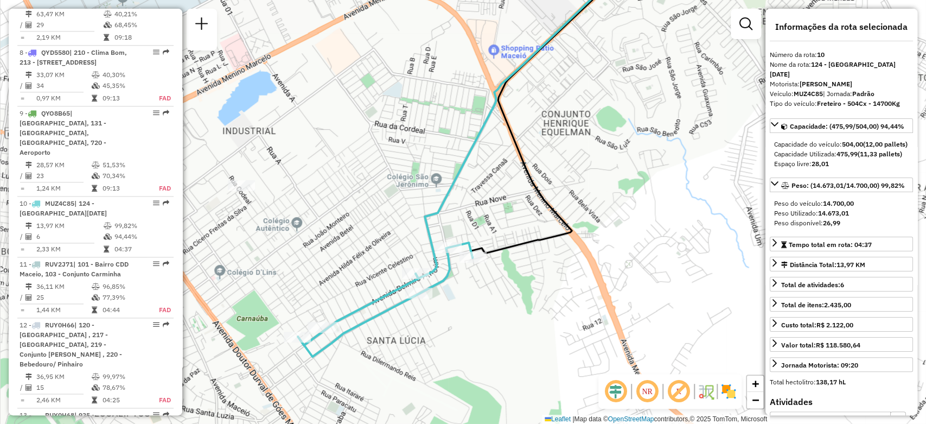 This screenshot has width=926, height=424. What do you see at coordinates (124, 75) in the screenshot?
I see `td: 40,30%` at bounding box center [124, 75].